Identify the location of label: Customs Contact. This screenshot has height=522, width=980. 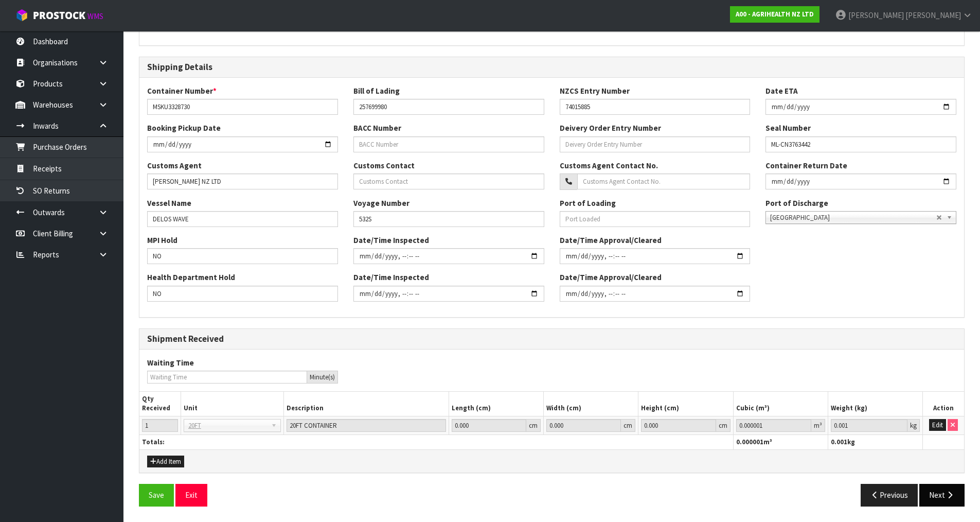
(384, 165).